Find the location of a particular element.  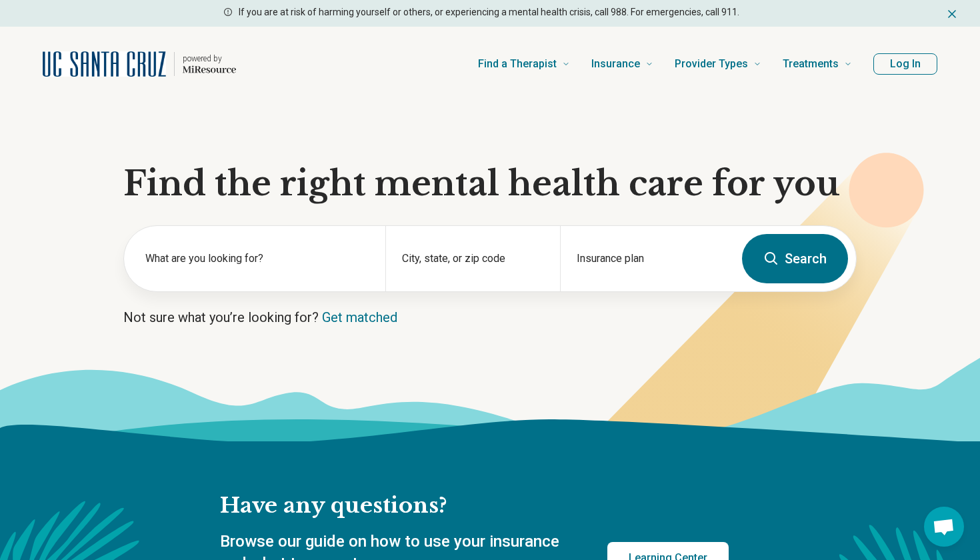

div: Open chat is located at coordinates (944, 527).